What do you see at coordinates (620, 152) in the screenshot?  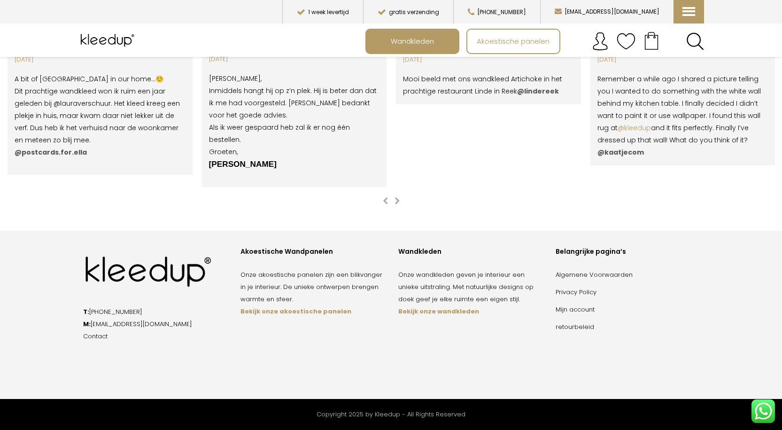 I see `strong: @kaatjecom` at bounding box center [620, 152].